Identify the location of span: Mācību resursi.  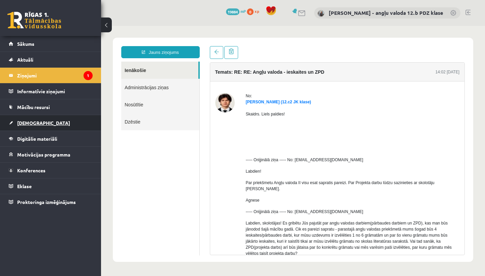
(33, 107).